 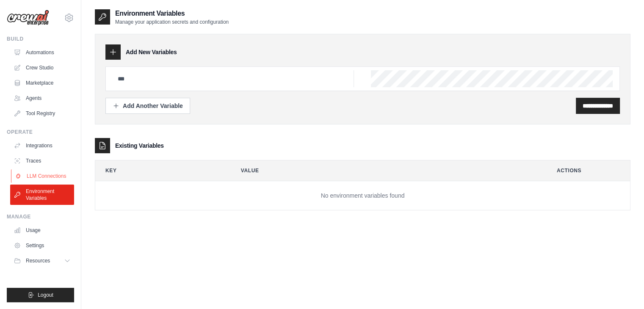 What do you see at coordinates (45, 295) in the screenshot?
I see `span: Logout` at bounding box center [45, 295].